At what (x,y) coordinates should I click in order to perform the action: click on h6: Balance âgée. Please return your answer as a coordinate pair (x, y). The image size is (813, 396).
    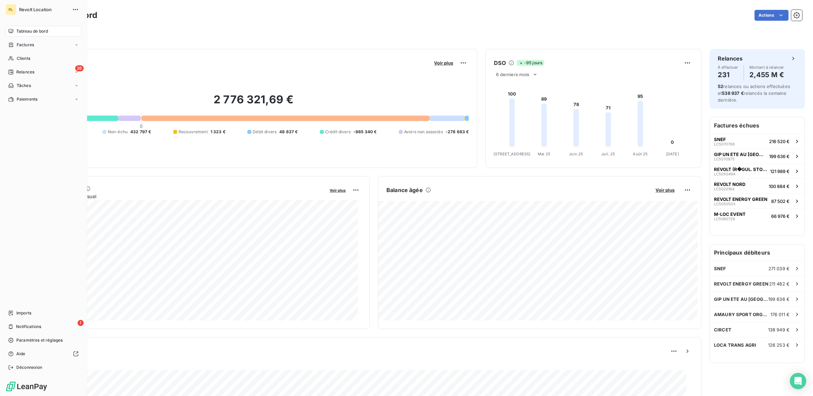
    Looking at the image, I should click on (405, 190).